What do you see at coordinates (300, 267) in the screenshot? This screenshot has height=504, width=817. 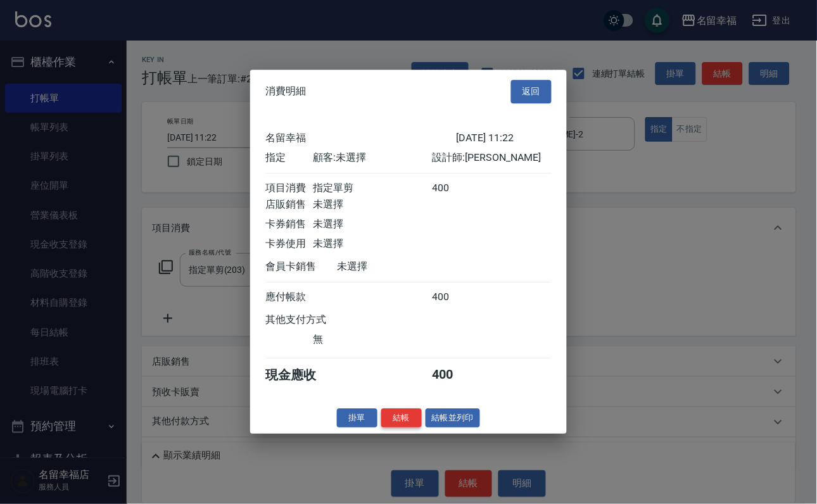 I see `div: 會員卡銷售` at bounding box center [300, 267].